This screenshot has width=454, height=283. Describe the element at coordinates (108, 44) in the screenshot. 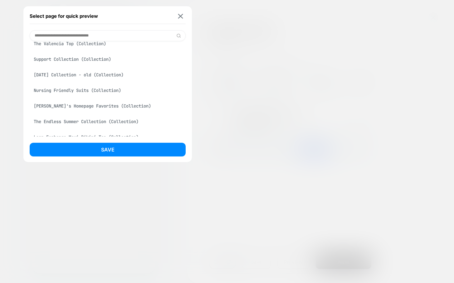

I see `div: The Valencia Top (Collection)` at that location.